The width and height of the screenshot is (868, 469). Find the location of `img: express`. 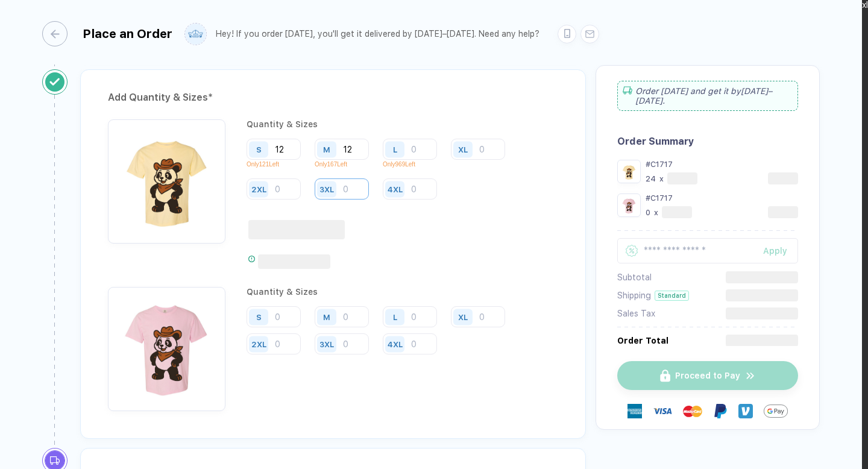

img: express is located at coordinates (635, 411).